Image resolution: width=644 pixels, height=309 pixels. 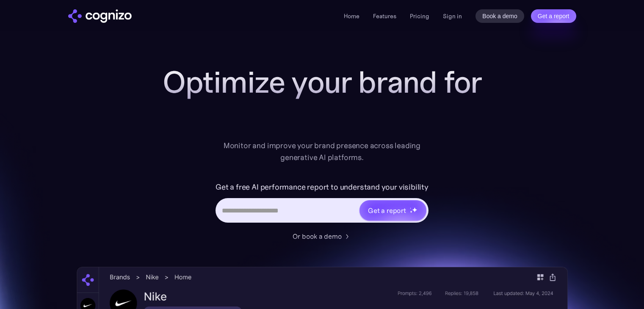 What do you see at coordinates (393, 210) in the screenshot?
I see `a: Get a reportstarstarstar` at bounding box center [393, 210].